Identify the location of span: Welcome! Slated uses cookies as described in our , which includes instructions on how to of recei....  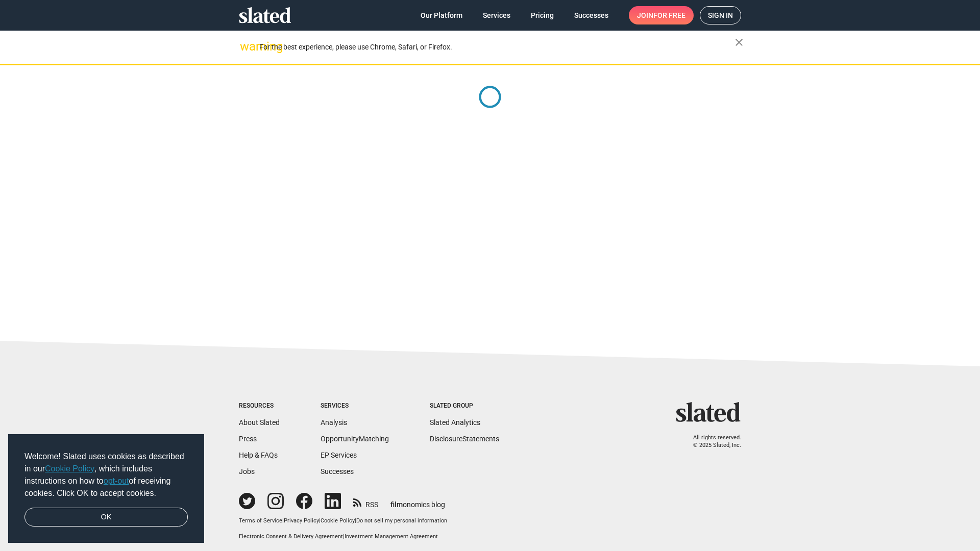
(106, 474).